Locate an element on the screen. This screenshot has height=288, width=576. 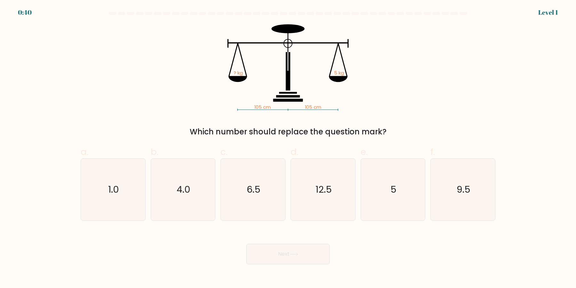
tspan: 5 kg is located at coordinates (339, 73).